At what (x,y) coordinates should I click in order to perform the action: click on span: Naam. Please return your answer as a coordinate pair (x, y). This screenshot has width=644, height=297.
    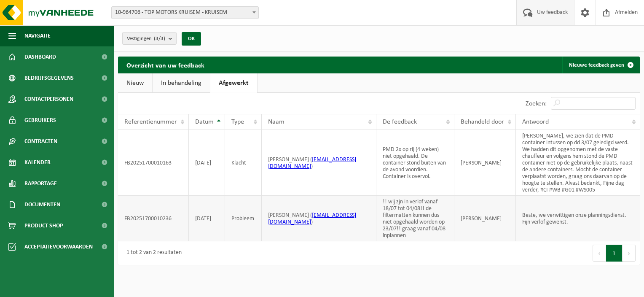
    Looking at the image, I should click on (276, 122).